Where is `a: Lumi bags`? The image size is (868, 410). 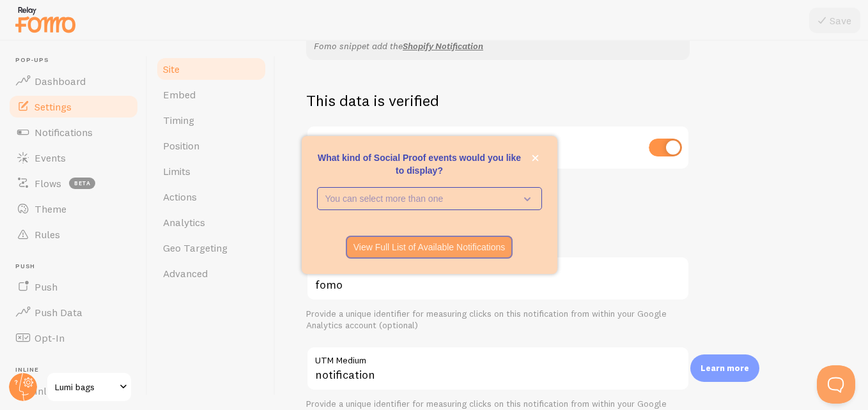 a: Lumi bags is located at coordinates (89, 387).